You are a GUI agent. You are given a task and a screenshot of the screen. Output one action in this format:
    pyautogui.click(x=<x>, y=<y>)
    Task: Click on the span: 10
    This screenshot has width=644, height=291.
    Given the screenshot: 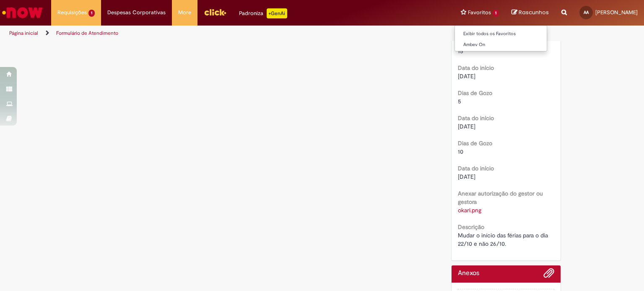 What is the action you would take?
    pyautogui.click(x=460, y=151)
    